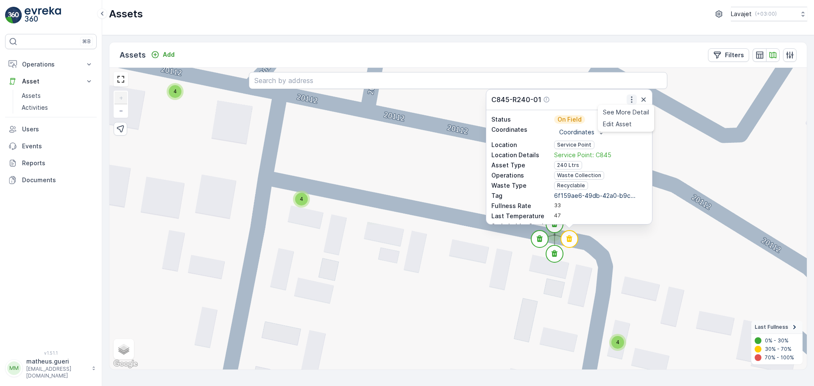 The image size is (814, 386). What do you see at coordinates (626, 112) in the screenshot?
I see `a: See More Detail` at bounding box center [626, 112].